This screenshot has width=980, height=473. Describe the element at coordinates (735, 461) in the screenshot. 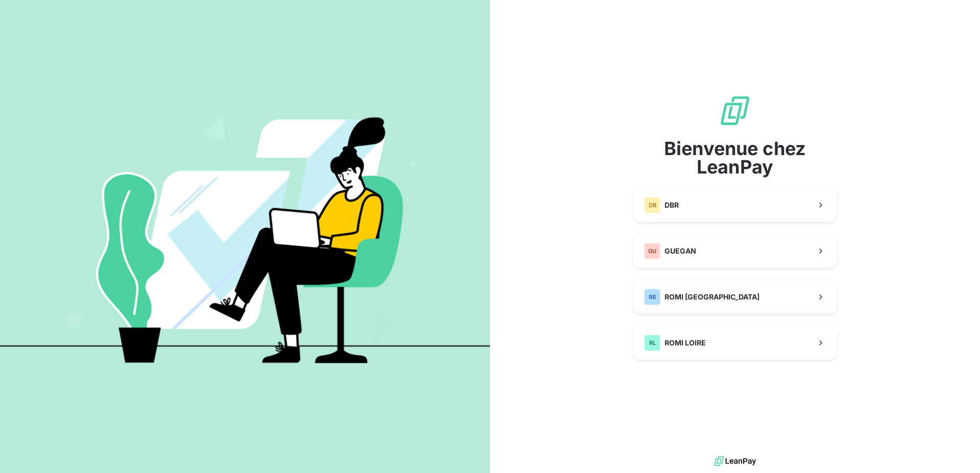

I see `img: logo` at that location.